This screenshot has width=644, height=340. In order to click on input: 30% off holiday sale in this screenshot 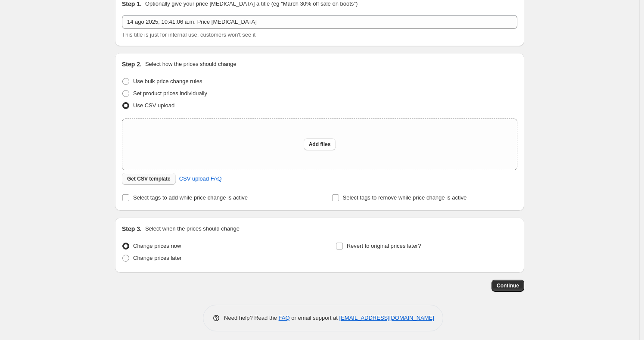, I will do `click(319, 22)`.